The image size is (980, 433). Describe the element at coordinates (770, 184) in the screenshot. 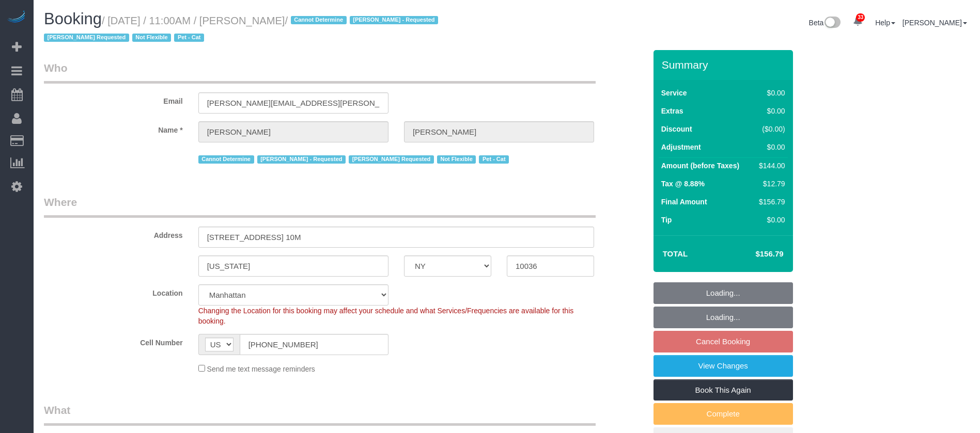

I see `div: $12.79` at that location.